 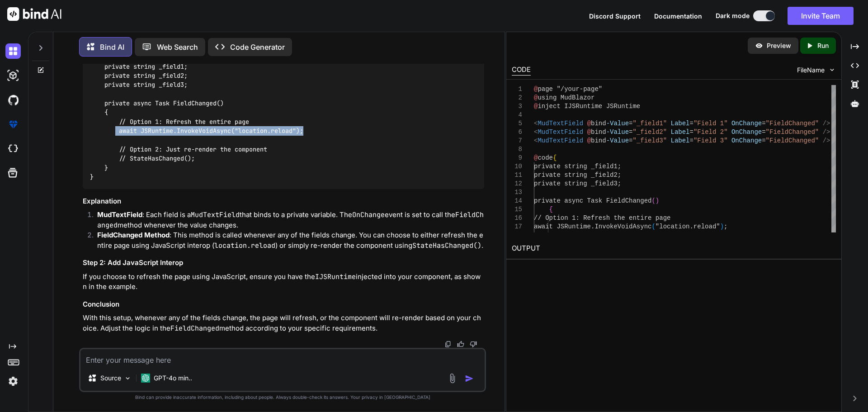 What do you see at coordinates (517, 218) in the screenshot?
I see `div: 16` at bounding box center [517, 218].